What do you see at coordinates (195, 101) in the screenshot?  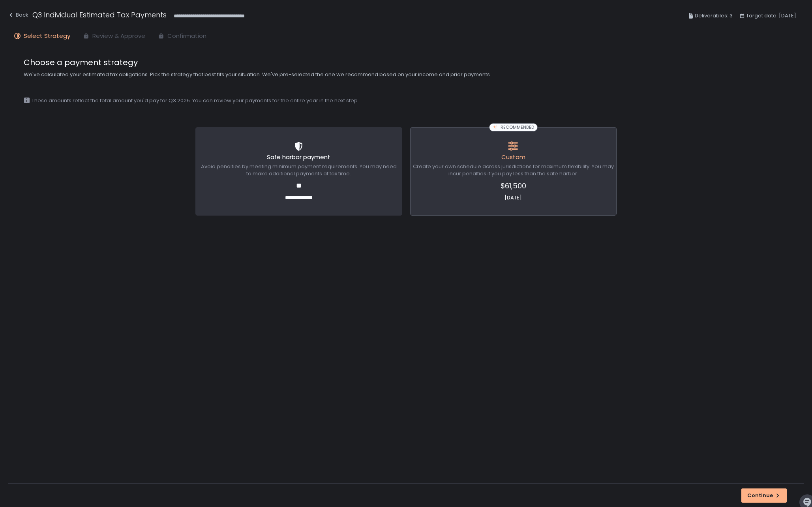 I see `span: These amounts reflect the total amount you'd pay for Q3 2025. You can review your payments for th...` at bounding box center [195, 101].